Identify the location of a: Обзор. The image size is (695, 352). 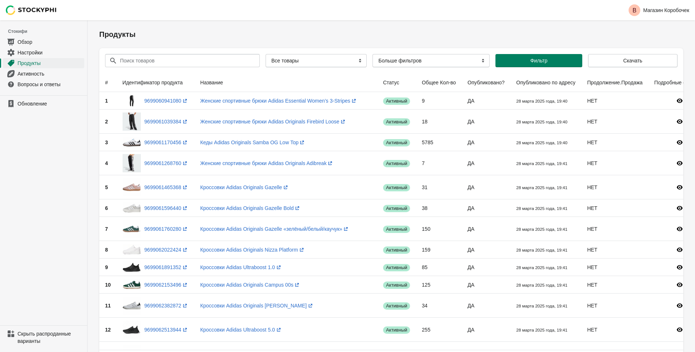
(43, 42).